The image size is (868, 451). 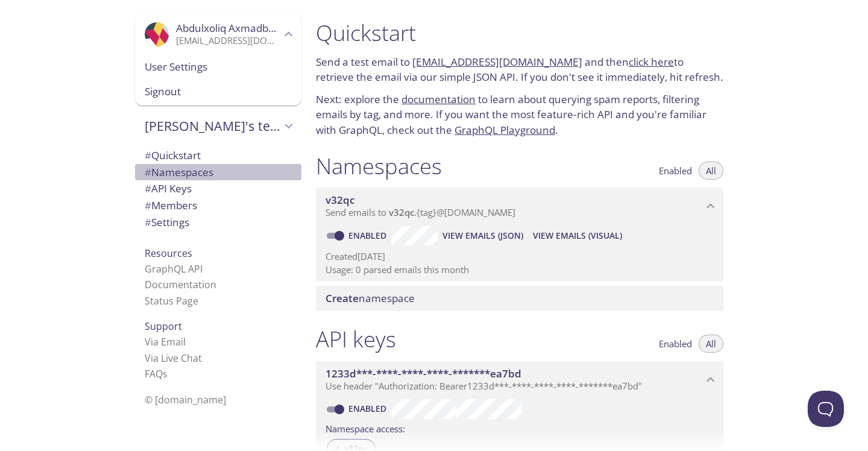 I want to click on a: FAQ, so click(x=156, y=374).